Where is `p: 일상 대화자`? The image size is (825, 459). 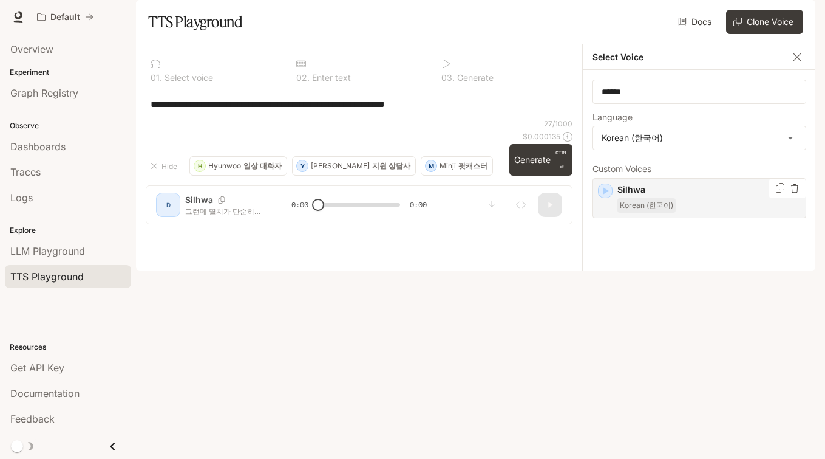
p: 일상 대화자 is located at coordinates (262, 166).